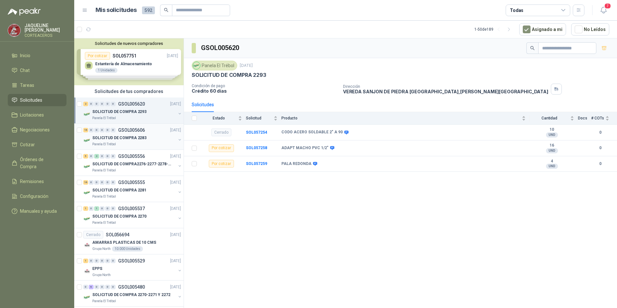  Describe the element at coordinates (257, 164) in the screenshot. I see `a: SOL057259` at that location.